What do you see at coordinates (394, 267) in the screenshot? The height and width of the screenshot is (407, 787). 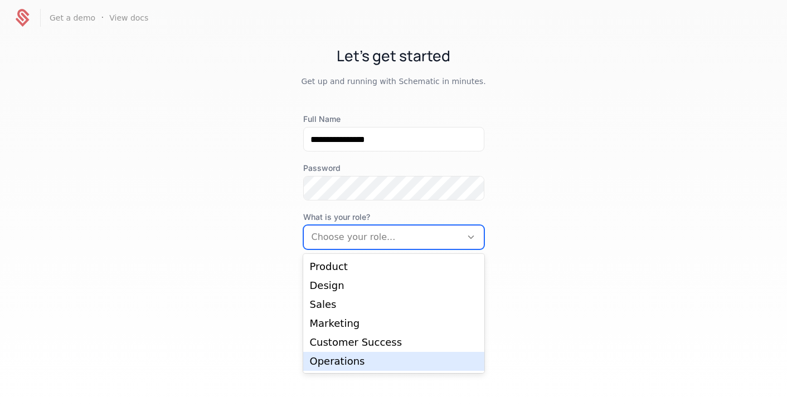 I see `div: Product` at bounding box center [394, 267].